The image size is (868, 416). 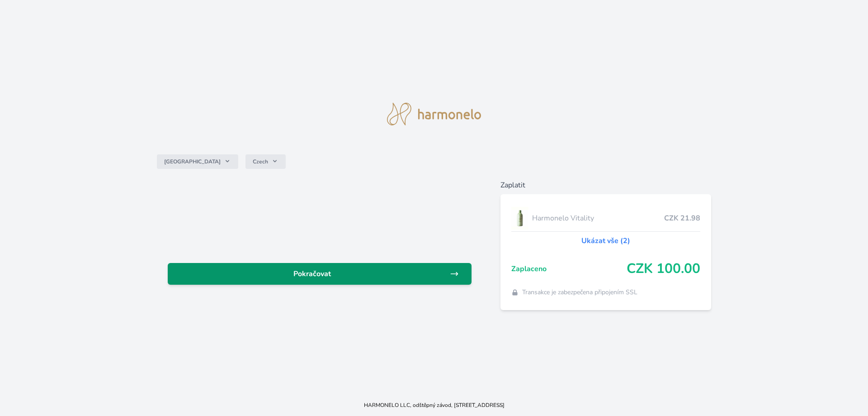 I want to click on span: CZK 100.00, so click(x=664, y=268).